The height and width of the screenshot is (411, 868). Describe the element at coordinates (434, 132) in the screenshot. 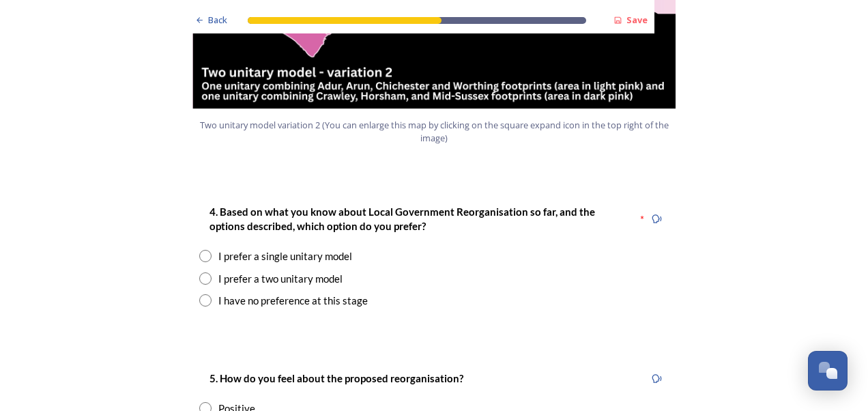

I see `span: Two unitary model variation 2 (You can enlarge this map by clicking on the square expand icon in ...` at that location.